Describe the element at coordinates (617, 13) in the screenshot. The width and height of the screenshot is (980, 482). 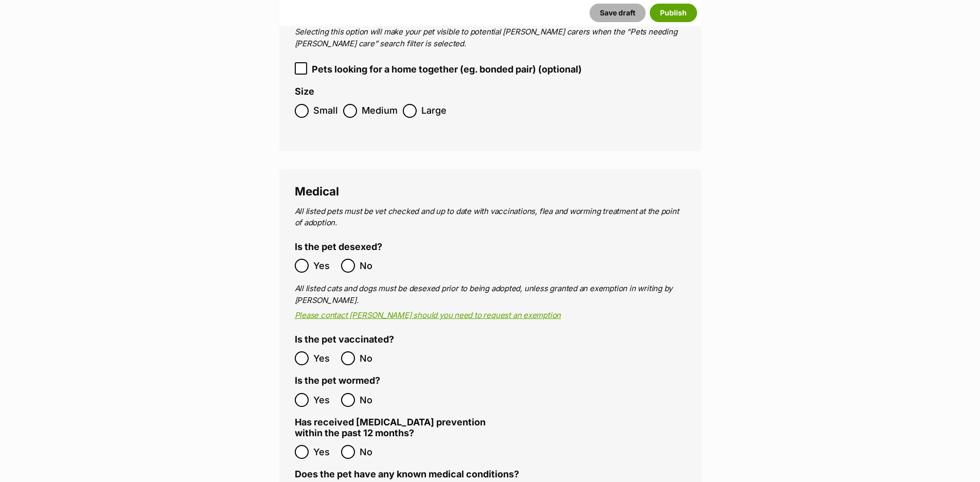
I see `button: Save draft` at that location.